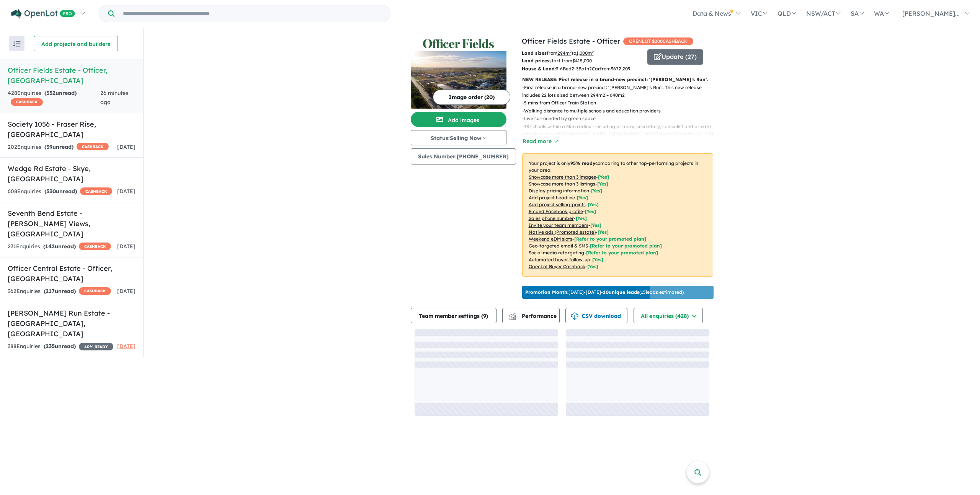 The height and width of the screenshot is (495, 980). What do you see at coordinates (559, 190) in the screenshot?
I see `u: Display pricing information` at bounding box center [559, 190].